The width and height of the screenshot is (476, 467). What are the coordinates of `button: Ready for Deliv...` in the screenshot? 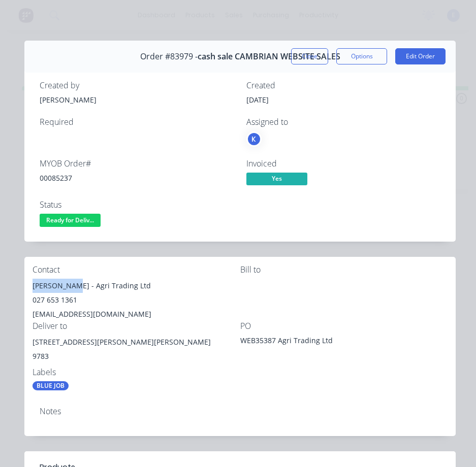 It's located at (70, 221).